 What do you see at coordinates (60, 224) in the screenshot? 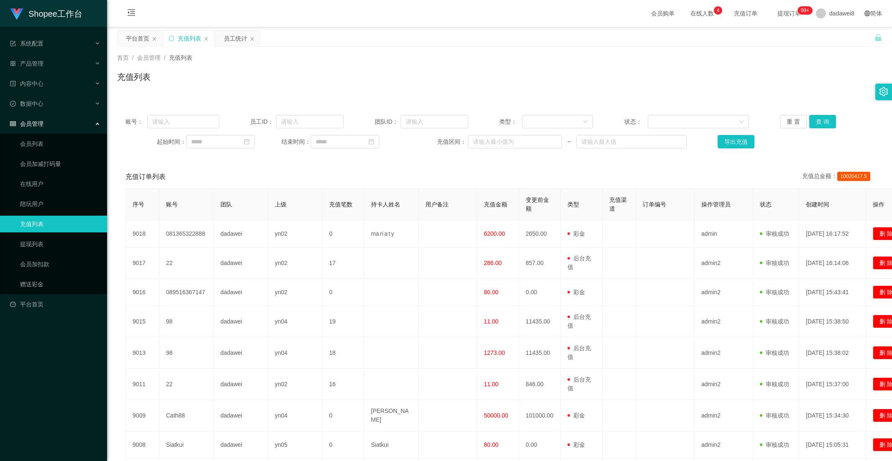
I see `a: 充值列表` at bounding box center [60, 224].